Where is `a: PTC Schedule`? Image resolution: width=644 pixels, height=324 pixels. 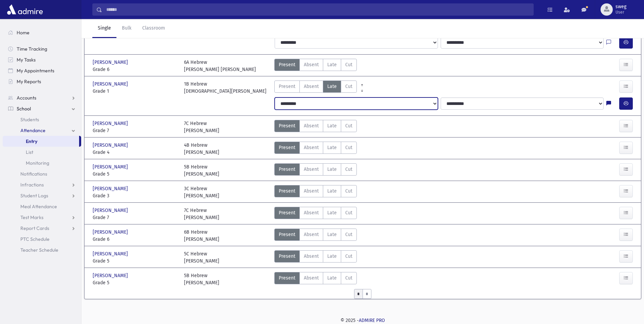
a: PTC Schedule is located at coordinates (42, 239).